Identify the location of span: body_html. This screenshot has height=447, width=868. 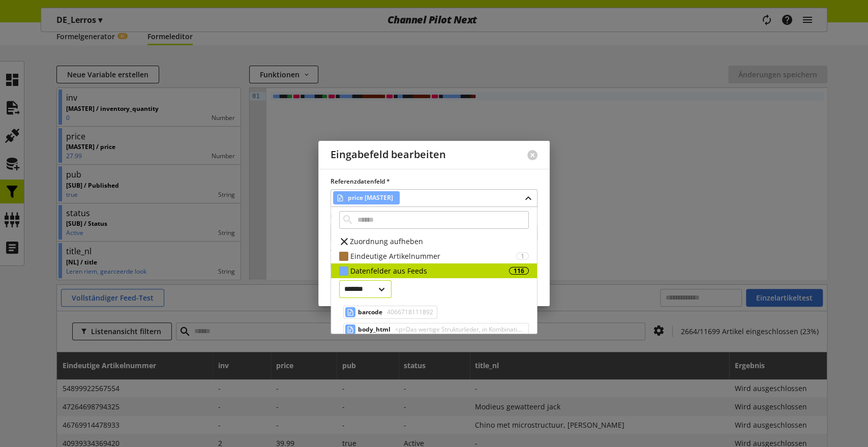
(374, 330).